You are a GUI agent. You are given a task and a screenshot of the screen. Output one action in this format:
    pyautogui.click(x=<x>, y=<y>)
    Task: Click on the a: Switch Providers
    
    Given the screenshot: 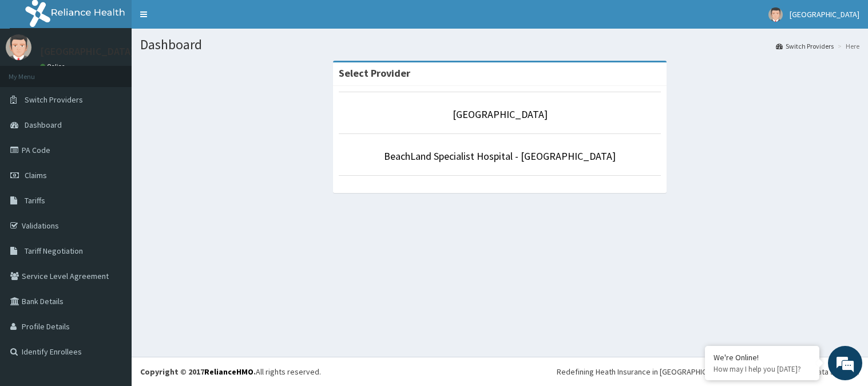 What is the action you would take?
    pyautogui.click(x=804, y=46)
    